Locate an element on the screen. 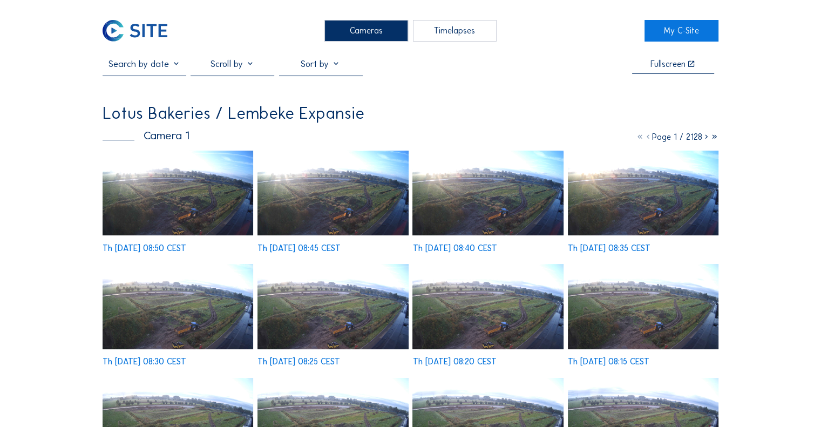 This screenshot has height=427, width=821. a: C-SITE Logo is located at coordinates (139, 31).